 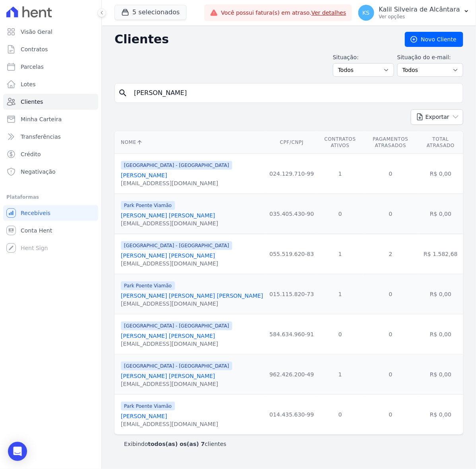 What do you see at coordinates (38, 172) in the screenshot?
I see `span: Negativação` at bounding box center [38, 172].